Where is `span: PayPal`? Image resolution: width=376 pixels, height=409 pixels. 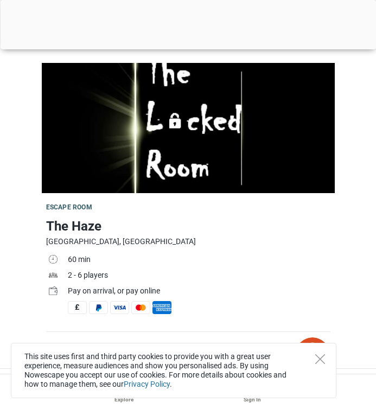
span: PayPal is located at coordinates (98, 307).